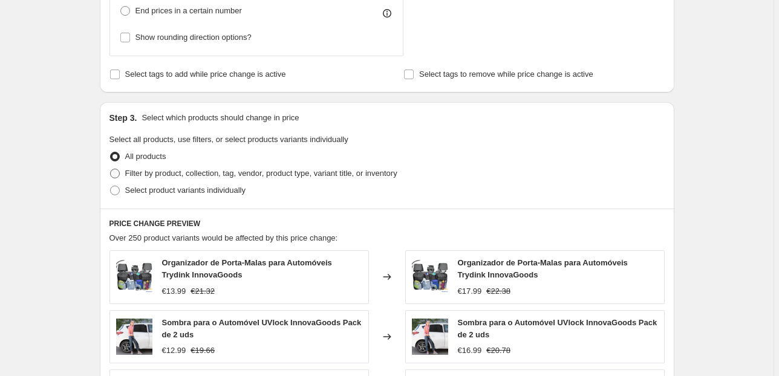 The width and height of the screenshot is (779, 376). I want to click on p: Select which products should change in price, so click(220, 118).